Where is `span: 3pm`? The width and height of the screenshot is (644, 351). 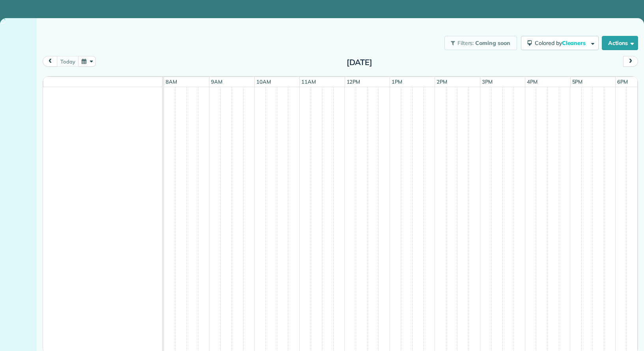
span: 3pm is located at coordinates (487, 82).